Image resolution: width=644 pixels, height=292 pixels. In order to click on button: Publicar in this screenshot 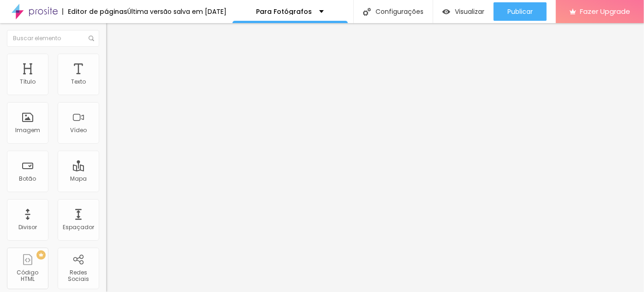, I will do `click(520, 12)`.